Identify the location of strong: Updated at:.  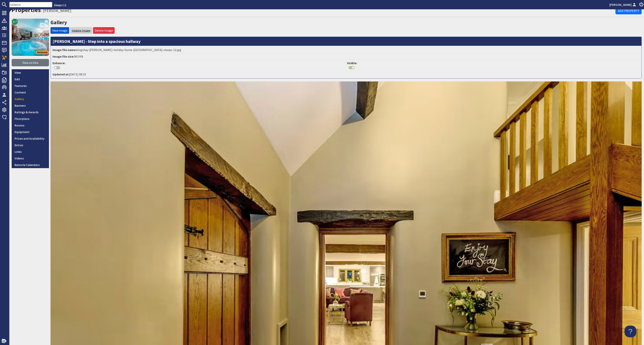
(61, 74).